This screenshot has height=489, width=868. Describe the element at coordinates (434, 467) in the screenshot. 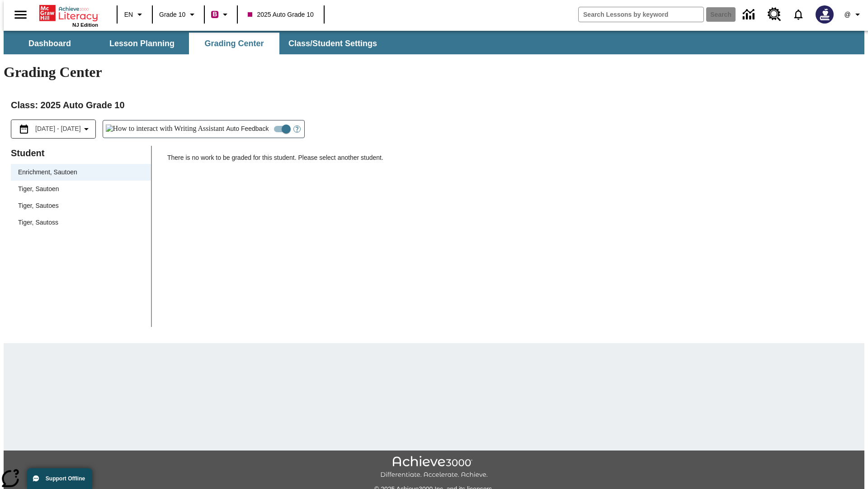

I see `img: Achieve3000 Differentiate Accelerate Achieve` at that location.